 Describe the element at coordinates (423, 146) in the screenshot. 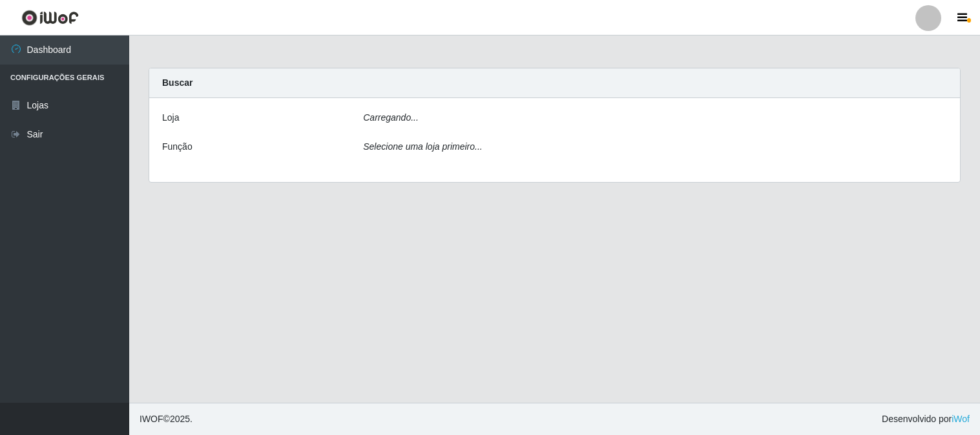

I see `i: Selecione uma loja primeiro...` at that location.